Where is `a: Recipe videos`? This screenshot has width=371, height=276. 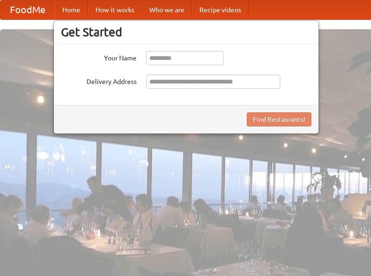 a: Recipe videos is located at coordinates (220, 10).